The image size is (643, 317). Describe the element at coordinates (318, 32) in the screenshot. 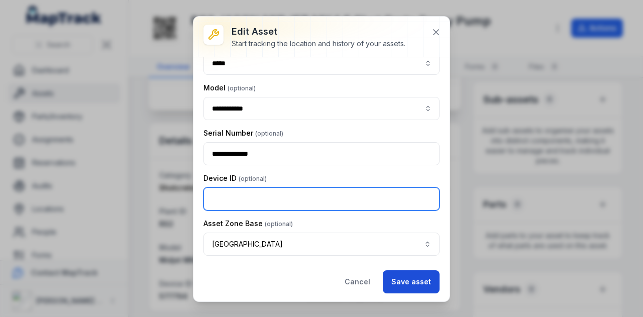

I see `h3: Edit asset` at that location.